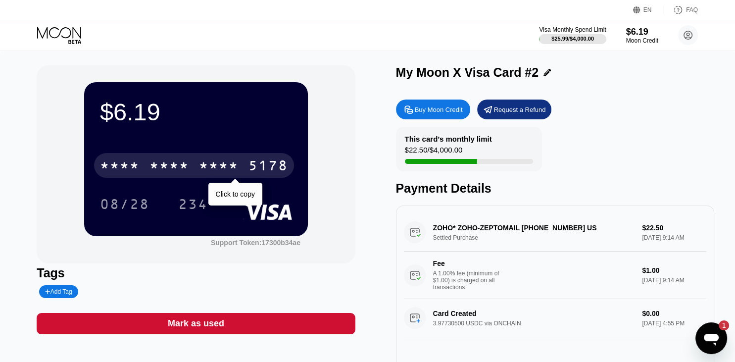 This screenshot has height=362, width=735. Describe the element at coordinates (554, 188) in the screenshot. I see `div: Payment Details` at that location.